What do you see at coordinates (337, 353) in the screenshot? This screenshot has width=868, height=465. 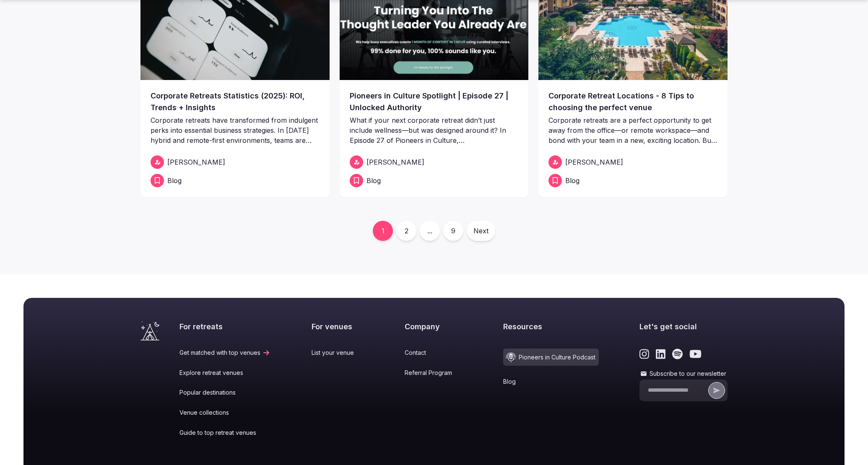 I see `a: List your venue` at bounding box center [337, 353].